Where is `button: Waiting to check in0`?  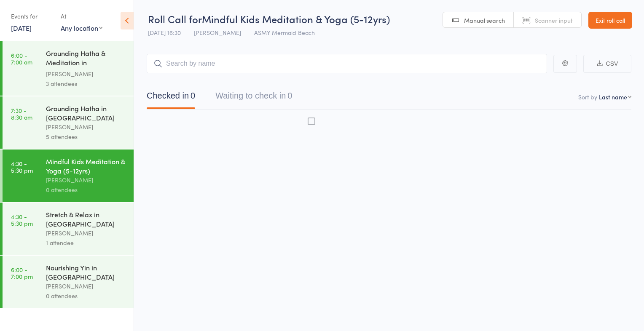
button: Waiting to check in0 is located at coordinates (254, 98).